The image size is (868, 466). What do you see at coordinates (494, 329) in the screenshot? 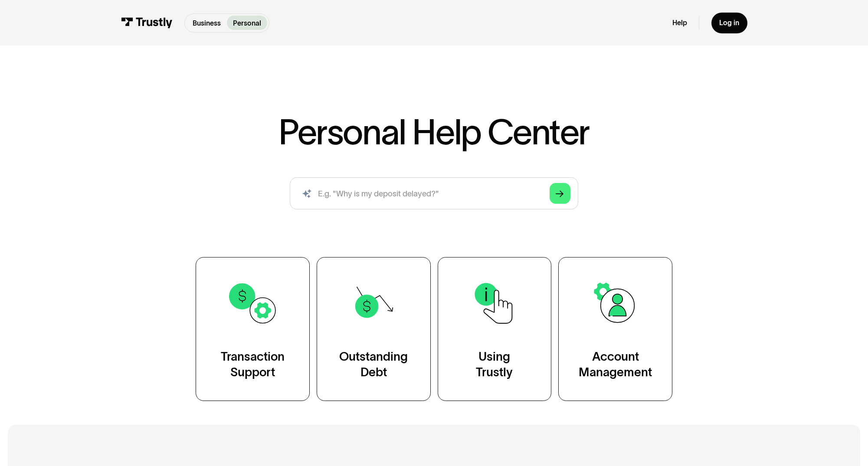
I see `a: UsingTrustly` at bounding box center [494, 329].